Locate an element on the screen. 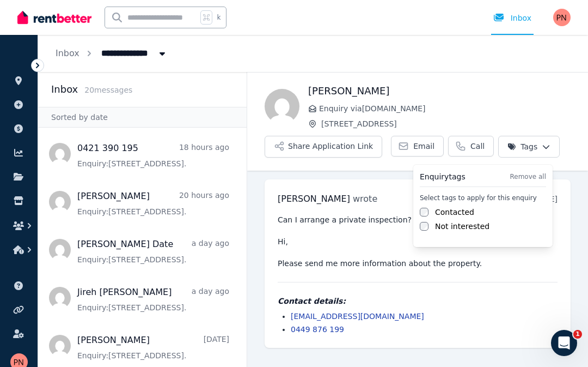 Image resolution: width=588 pixels, height=367 pixels. h3: Enquiry tags is located at coordinates (443, 177).